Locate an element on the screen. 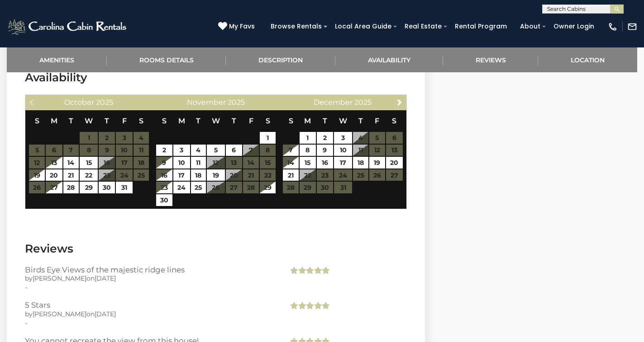  span: November is located at coordinates (207, 102).